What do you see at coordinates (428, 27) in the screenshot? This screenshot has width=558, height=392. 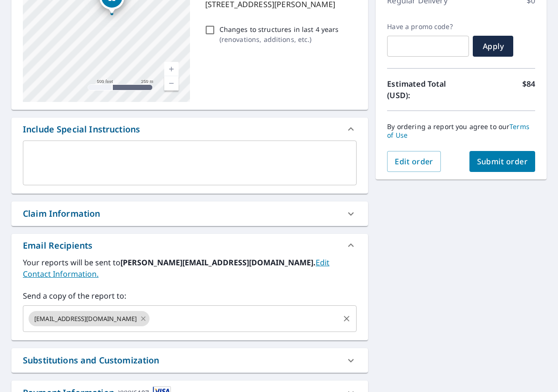 I see `label: Have a promo code?` at bounding box center [428, 27].